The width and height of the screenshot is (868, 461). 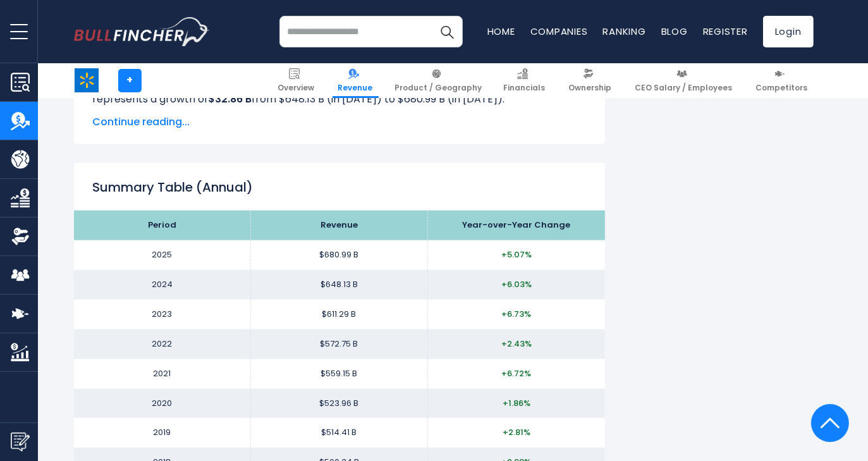 I want to click on a: Register, so click(x=725, y=31).